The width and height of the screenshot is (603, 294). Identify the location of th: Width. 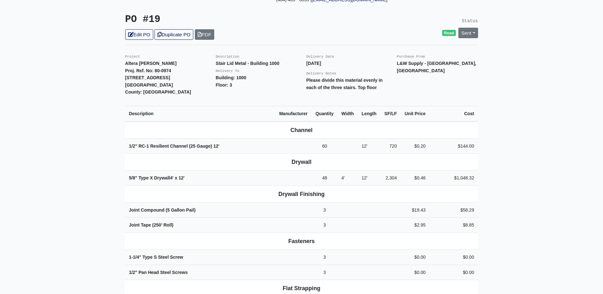
(347, 113).